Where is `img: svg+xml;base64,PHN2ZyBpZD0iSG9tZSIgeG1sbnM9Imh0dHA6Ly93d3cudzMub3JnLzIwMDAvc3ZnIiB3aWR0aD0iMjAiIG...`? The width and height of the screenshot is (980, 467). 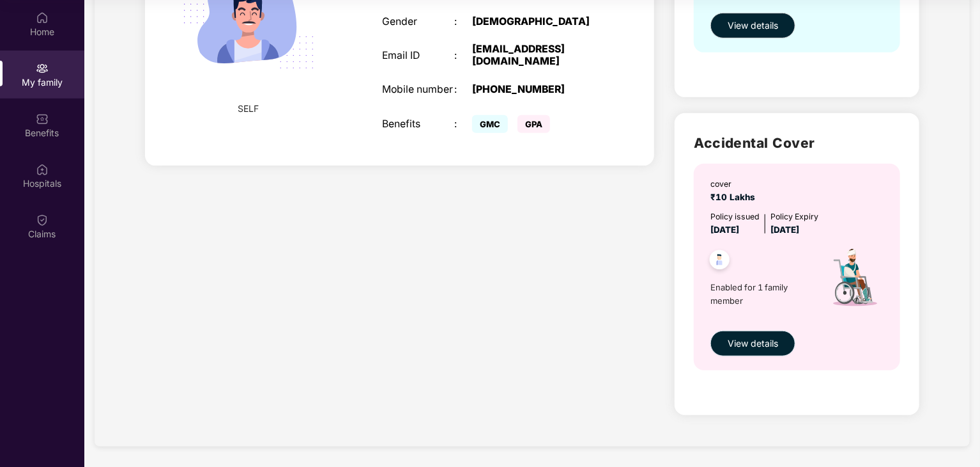
img: svg+xml;base64,PHN2ZyBpZD0iSG9tZSIgeG1sbnM9Imh0dHA6Ly93d3cudzMub3JnLzIwMDAvc3ZnIiB3aWR0aD0iMjAiIG... is located at coordinates (42, 18).